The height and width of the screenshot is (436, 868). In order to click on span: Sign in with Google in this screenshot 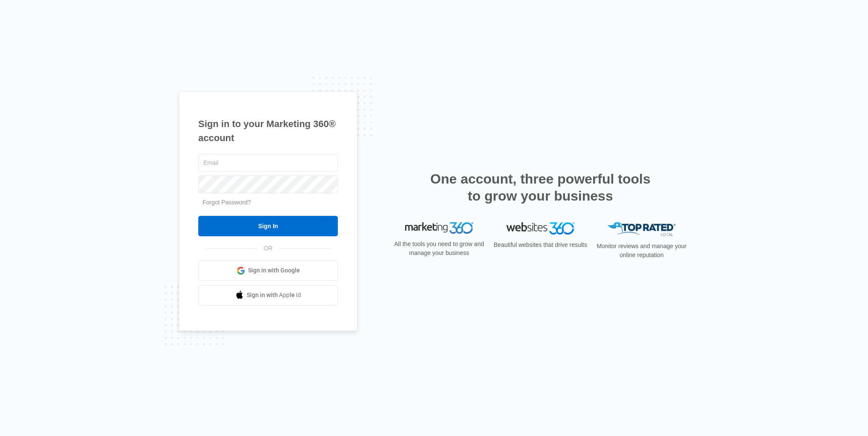, I will do `click(274, 270)`.